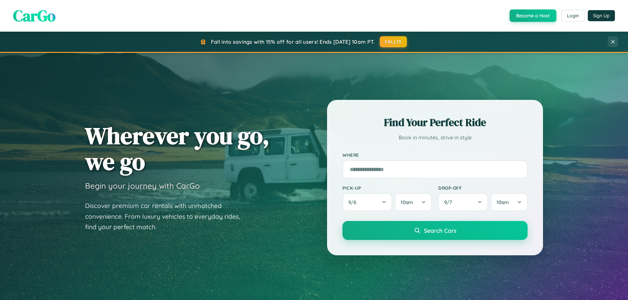 The image size is (628, 300). Describe the element at coordinates (435, 138) in the screenshot. I see `p: Book in minutes, drive in style` at that location.